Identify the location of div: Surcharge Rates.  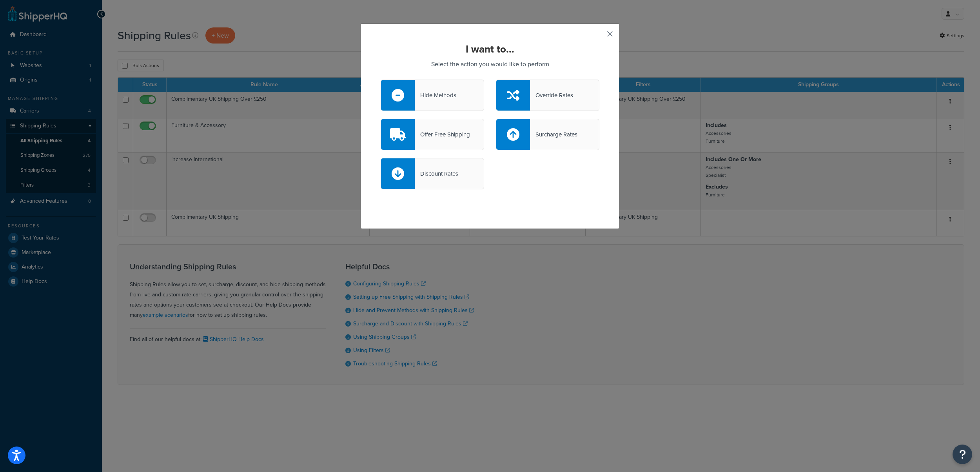
(553, 134).